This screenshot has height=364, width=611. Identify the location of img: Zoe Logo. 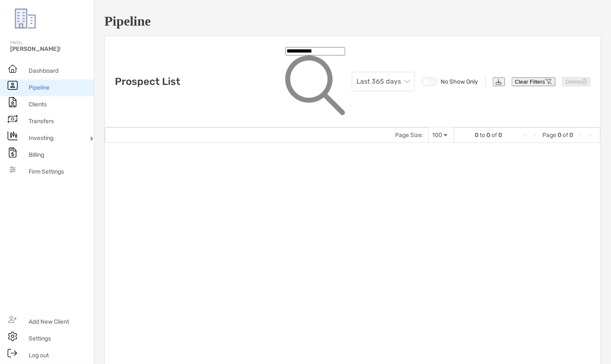
(25, 19).